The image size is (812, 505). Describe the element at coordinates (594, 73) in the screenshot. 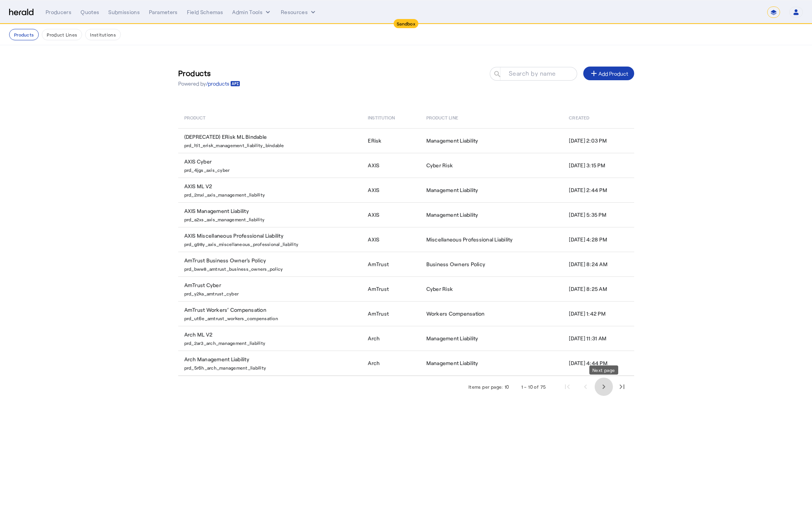

I see `mat-icon: add` at that location.